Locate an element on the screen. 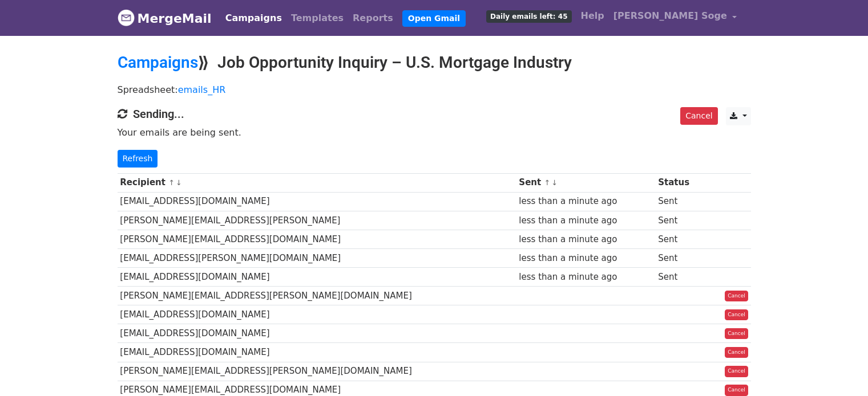 The width and height of the screenshot is (868, 396). span: Daily emails left: 45 is located at coordinates (528, 16).